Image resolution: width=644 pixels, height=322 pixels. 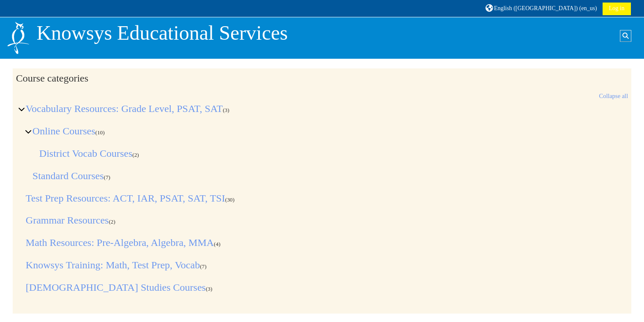 I want to click on a: Standard Courses, so click(x=68, y=176).